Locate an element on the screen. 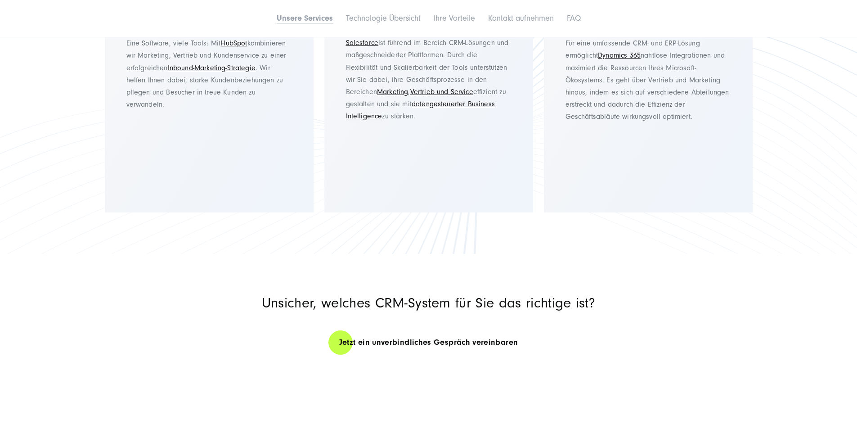 This screenshot has width=857, height=429. a: Ihre Vorteile is located at coordinates (454, 18).